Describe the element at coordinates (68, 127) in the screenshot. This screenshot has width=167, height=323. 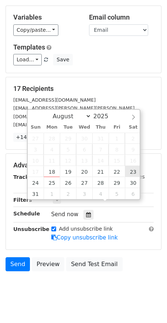
I see `span: Tue` at that location.